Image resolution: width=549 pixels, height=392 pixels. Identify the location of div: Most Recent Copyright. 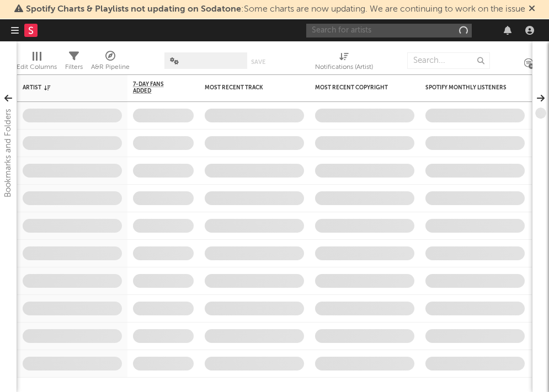
(357, 88).